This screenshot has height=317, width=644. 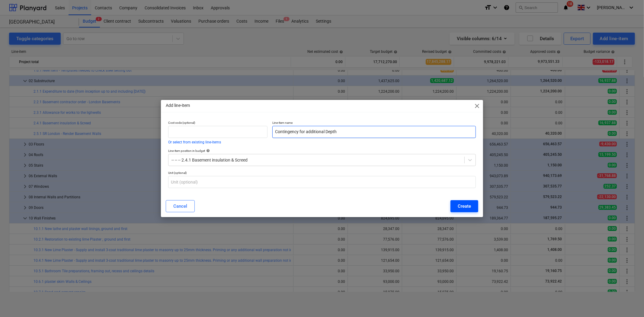 What do you see at coordinates (322, 150) in the screenshot?
I see `div: Line-item position in budget` at bounding box center [322, 150].